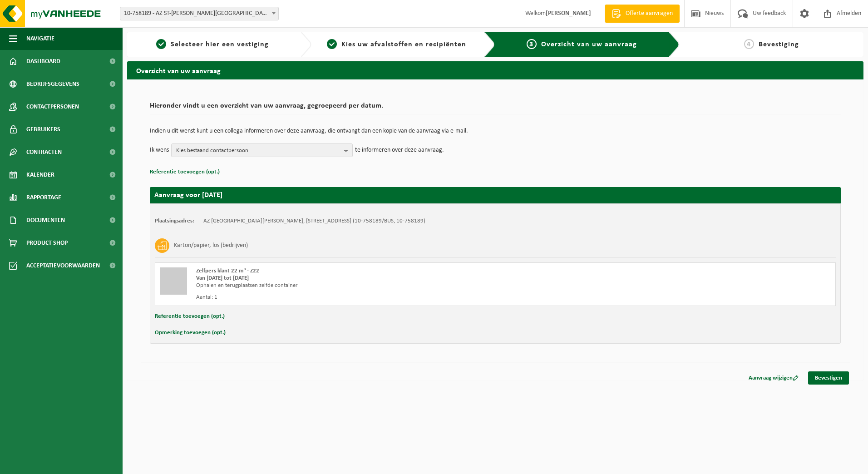 Image resolution: width=868 pixels, height=474 pixels. What do you see at coordinates (43, 198) in the screenshot?
I see `span: Rapportage` at bounding box center [43, 198].